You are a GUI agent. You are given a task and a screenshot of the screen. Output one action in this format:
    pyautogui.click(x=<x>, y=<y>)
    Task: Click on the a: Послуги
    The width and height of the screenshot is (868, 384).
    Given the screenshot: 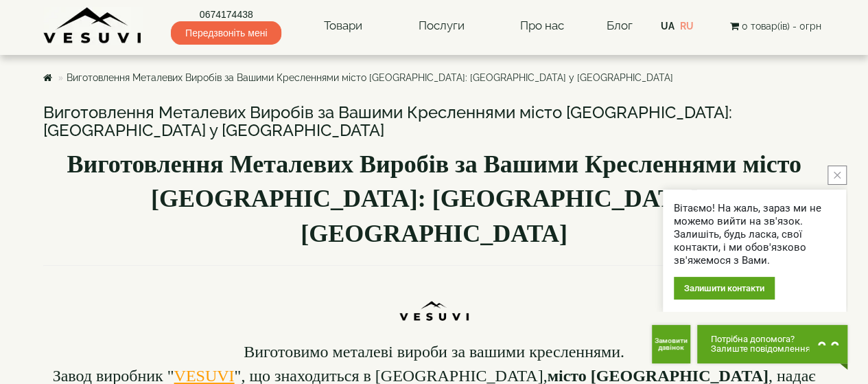 What is the action you would take?
    pyautogui.click(x=441, y=26)
    